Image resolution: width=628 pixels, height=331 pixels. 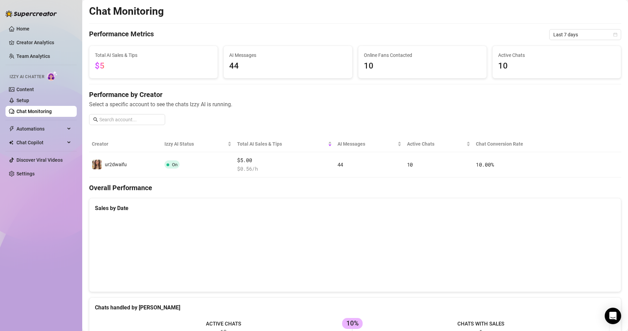 What do you see at coordinates (39, 160) in the screenshot?
I see `a: Discover Viral Videos` at bounding box center [39, 160].